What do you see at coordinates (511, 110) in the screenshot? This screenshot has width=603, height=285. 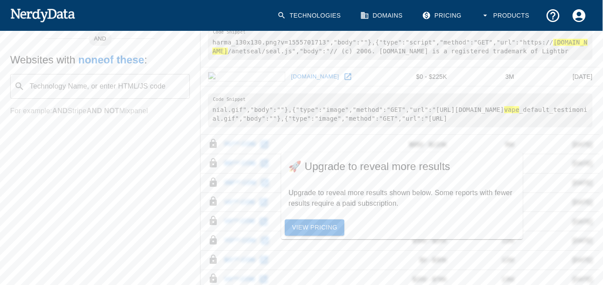 I see `hl: vape` at bounding box center [511, 110].